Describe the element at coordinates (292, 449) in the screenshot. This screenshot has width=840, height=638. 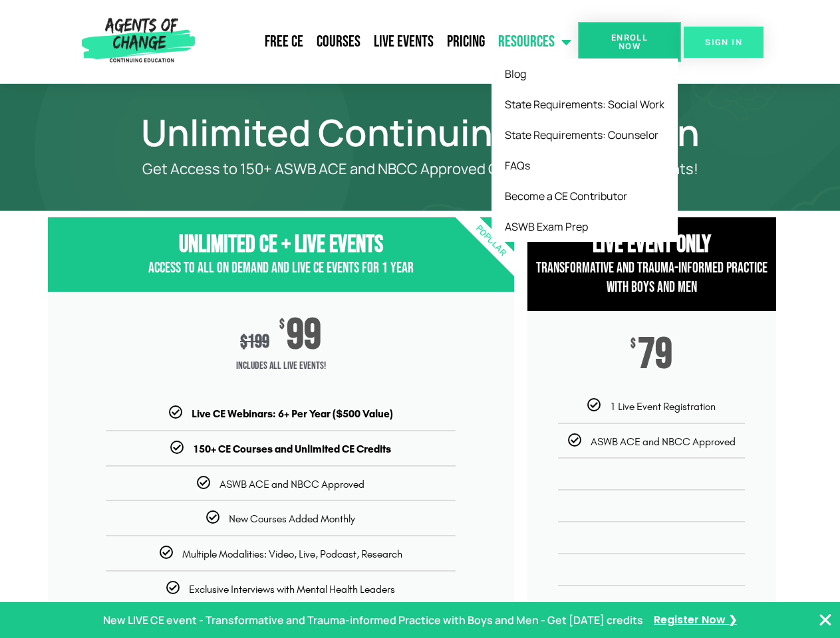
I see `b: 150+ CE Courses and Unlimited CE Credits` at that location.